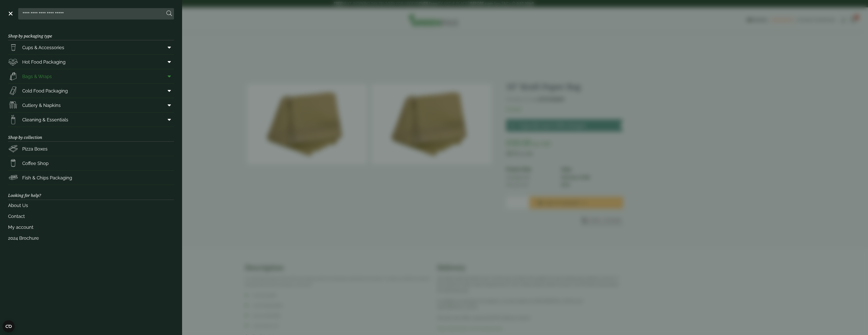 Image resolution: width=868 pixels, height=335 pixels. What do you see at coordinates (91, 205) in the screenshot?
I see `a: About Us` at bounding box center [91, 205].